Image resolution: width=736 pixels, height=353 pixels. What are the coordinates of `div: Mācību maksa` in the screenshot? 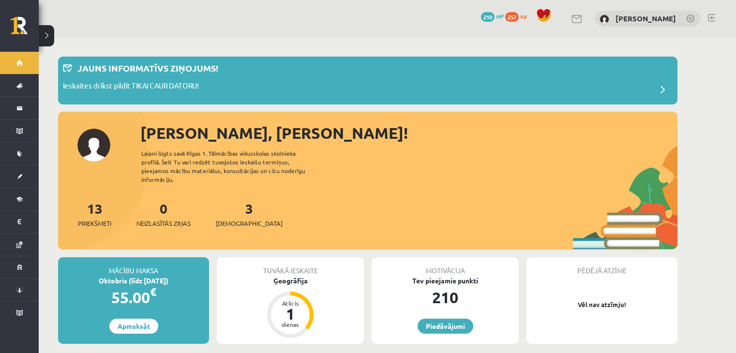 It's located at (133, 266).